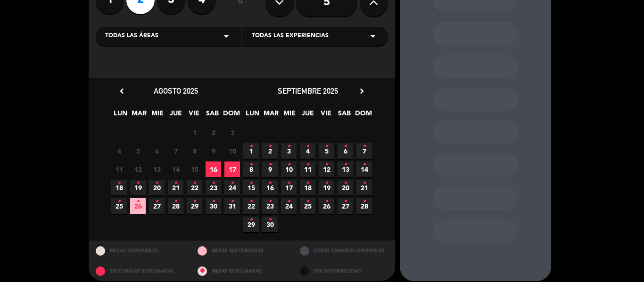 The image size is (644, 282). What do you see at coordinates (290, 36) in the screenshot?
I see `span: Todas las experiencias` at bounding box center [290, 36].